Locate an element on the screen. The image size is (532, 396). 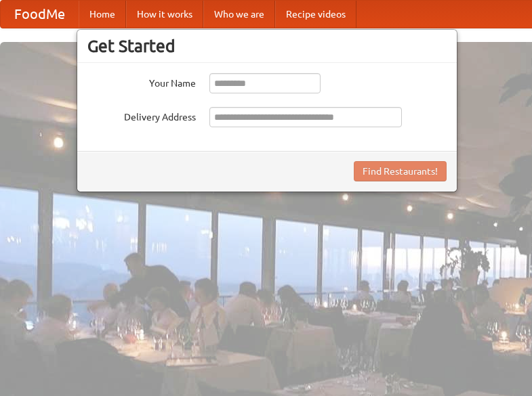
h3: Get Started is located at coordinates (267, 46).